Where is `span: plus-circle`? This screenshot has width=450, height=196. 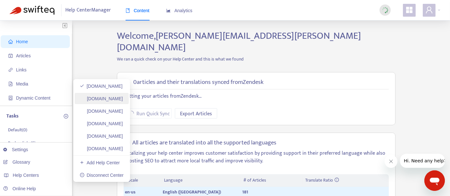
span: plus-circle is located at coordinates (66, 116).